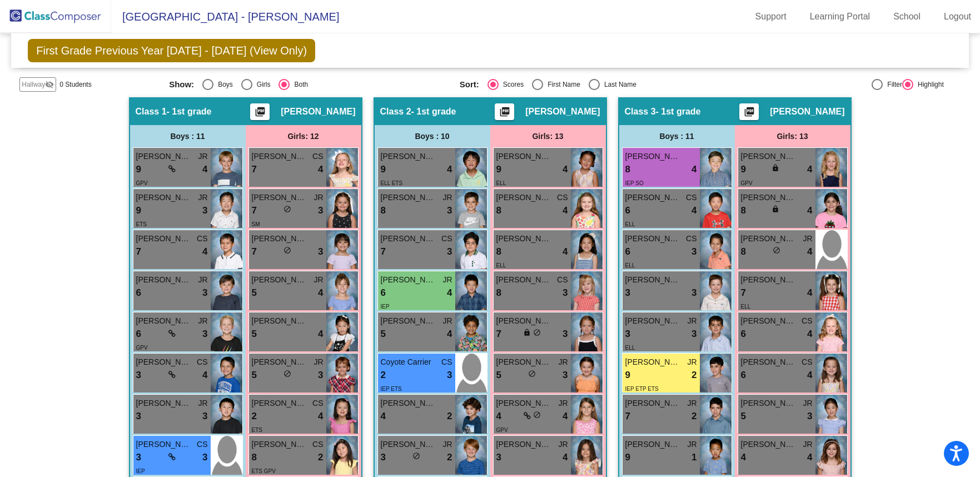  Describe the element at coordinates (772, 17) in the screenshot. I see `a: Support` at that location.